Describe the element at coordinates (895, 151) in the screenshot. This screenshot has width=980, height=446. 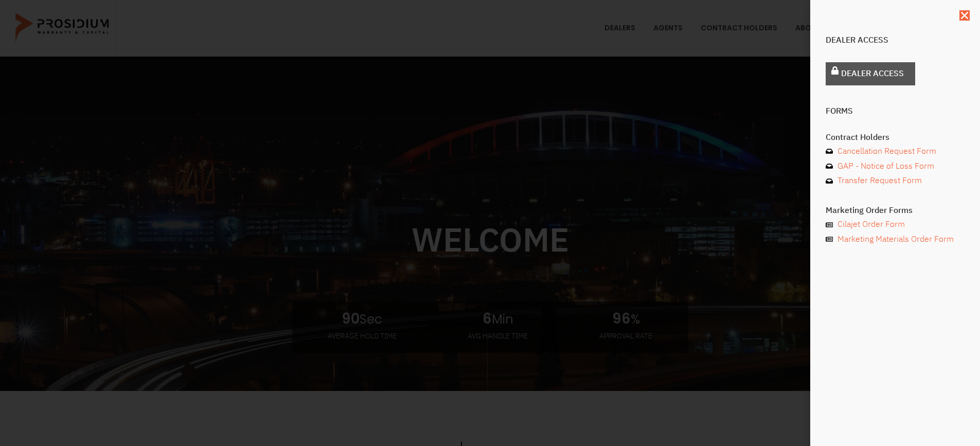
I see `a: Cancellation Request Form` at that location.